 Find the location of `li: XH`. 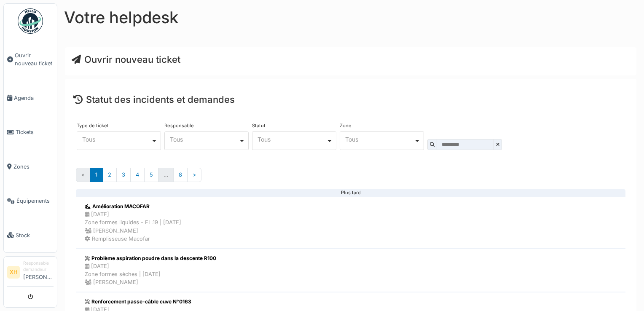

li: XH is located at coordinates (13, 272).